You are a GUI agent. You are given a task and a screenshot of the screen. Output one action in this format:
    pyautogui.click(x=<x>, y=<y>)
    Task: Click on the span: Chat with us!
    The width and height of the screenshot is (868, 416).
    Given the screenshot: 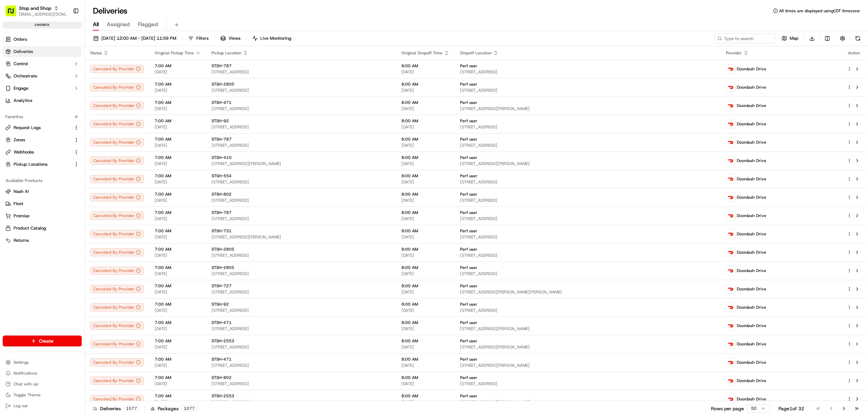 What is the action you would take?
    pyautogui.click(x=26, y=384)
    